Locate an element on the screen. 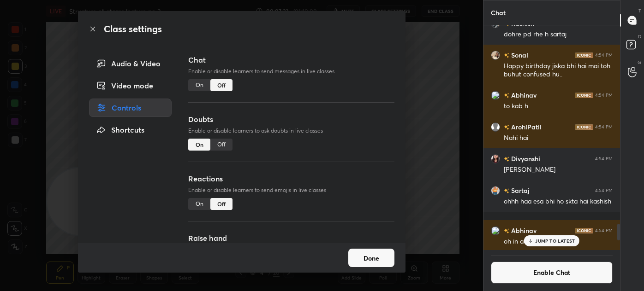  p: Chat is located at coordinates (498, 13).